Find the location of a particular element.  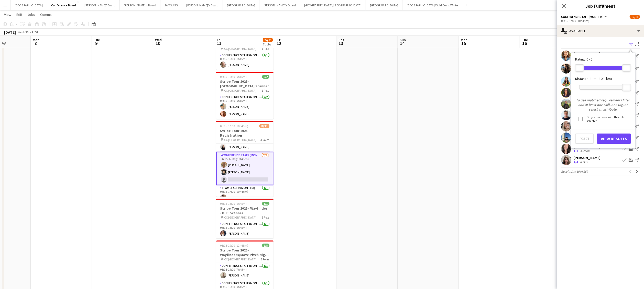

span: 5 Roles is located at coordinates (265, 259).